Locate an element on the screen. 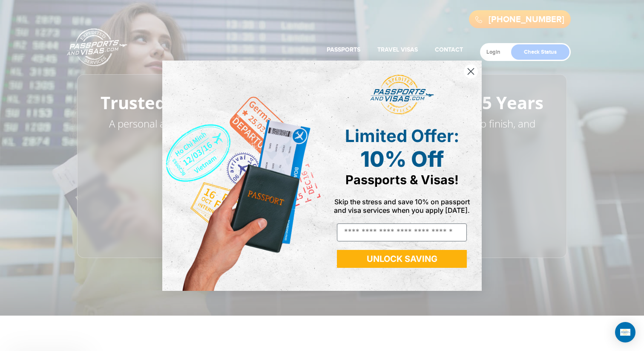  img: de9cda0d-0715-46ca-9a25-073762a91ba7.png is located at coordinates (242, 176).